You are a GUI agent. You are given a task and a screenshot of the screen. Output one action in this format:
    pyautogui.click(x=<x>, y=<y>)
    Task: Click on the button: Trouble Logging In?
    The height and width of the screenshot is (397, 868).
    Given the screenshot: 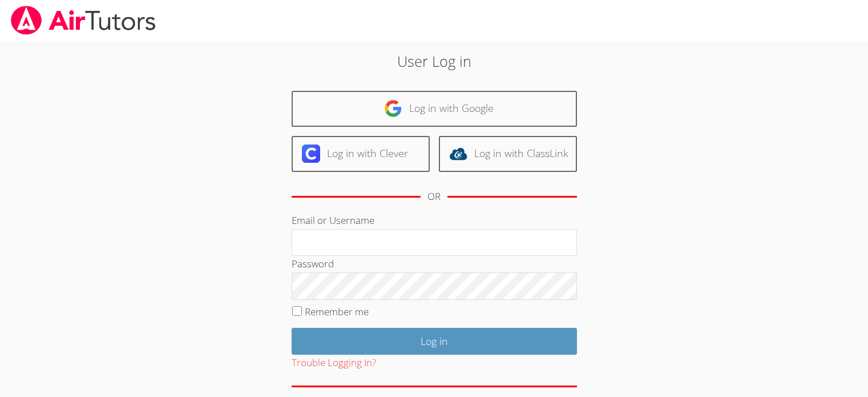 What is the action you would take?
    pyautogui.click(x=334, y=363)
    